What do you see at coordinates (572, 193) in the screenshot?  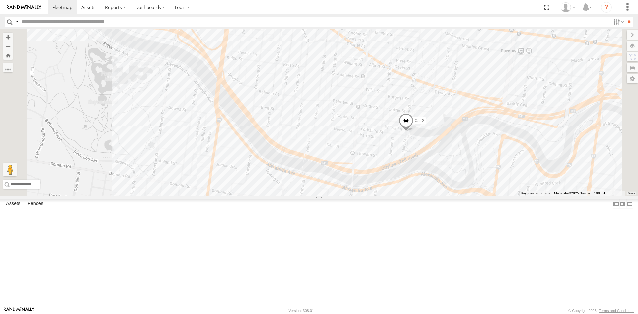 I see `span: Map data ©2025 Google` at bounding box center [572, 193].